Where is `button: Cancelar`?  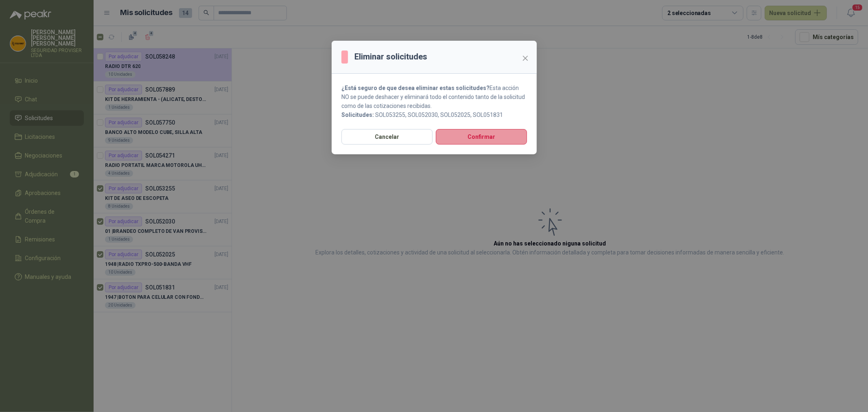 button: Cancelar is located at coordinates (387, 137).